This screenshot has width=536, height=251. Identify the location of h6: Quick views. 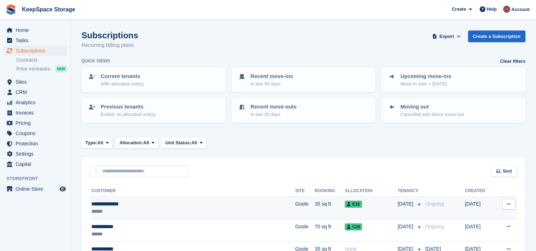
(96, 61).